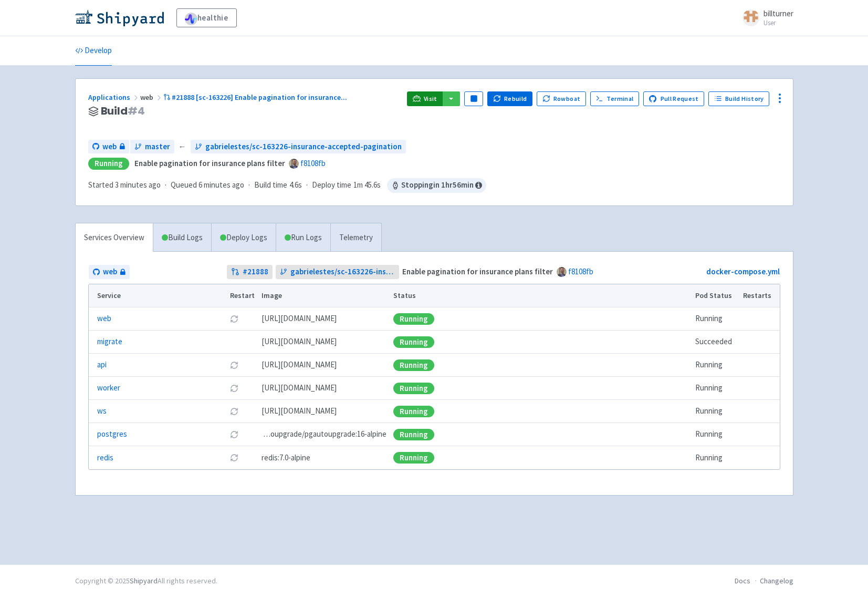 Image resolution: width=868 pixels, height=597 pixels. I want to click on span: billturner, so click(778, 13).